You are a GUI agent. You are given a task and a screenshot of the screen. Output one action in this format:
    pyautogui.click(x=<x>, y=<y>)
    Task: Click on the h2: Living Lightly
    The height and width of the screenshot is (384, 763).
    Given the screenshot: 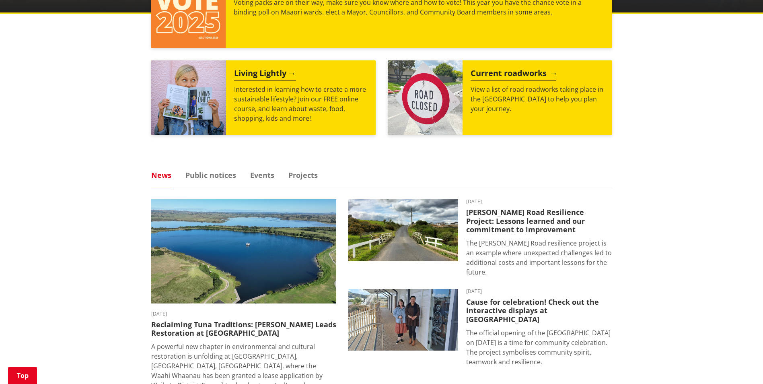 What is the action you would take?
    pyautogui.click(x=265, y=74)
    